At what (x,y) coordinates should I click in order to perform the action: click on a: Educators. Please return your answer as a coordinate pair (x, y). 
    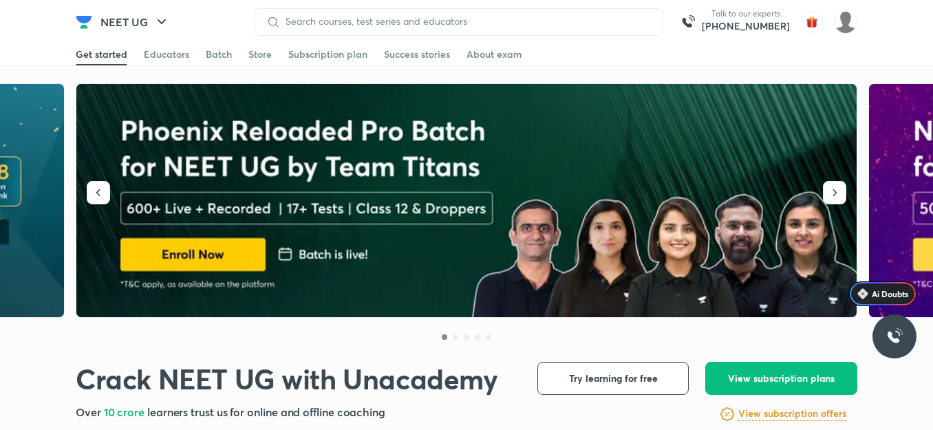
    Looking at the image, I should click on (167, 54).